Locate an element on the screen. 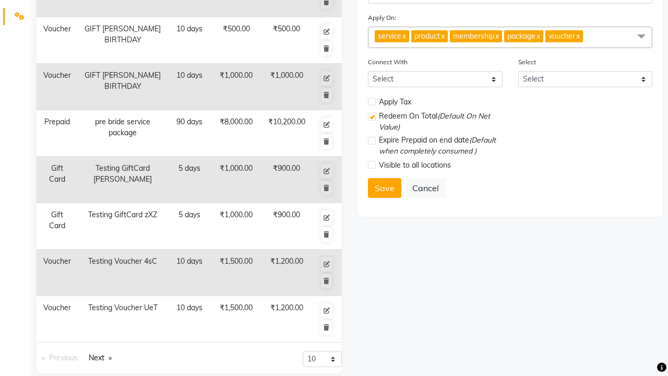 This screenshot has width=668, height=376. label: Select is located at coordinates (527, 62).